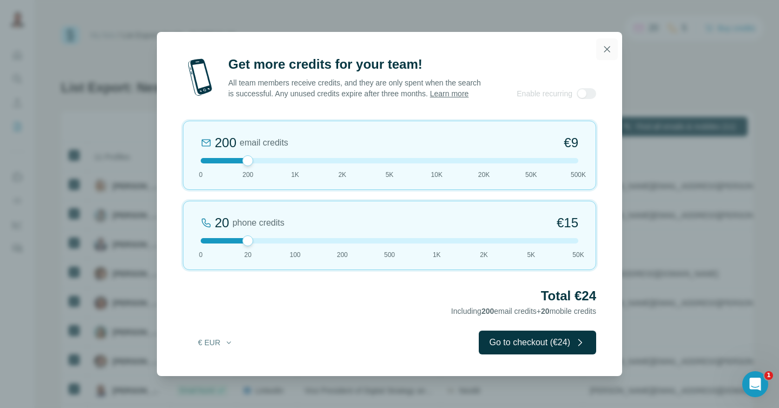 The height and width of the screenshot is (408, 779). Describe the element at coordinates (768, 375) in the screenshot. I see `span: 1` at that location.